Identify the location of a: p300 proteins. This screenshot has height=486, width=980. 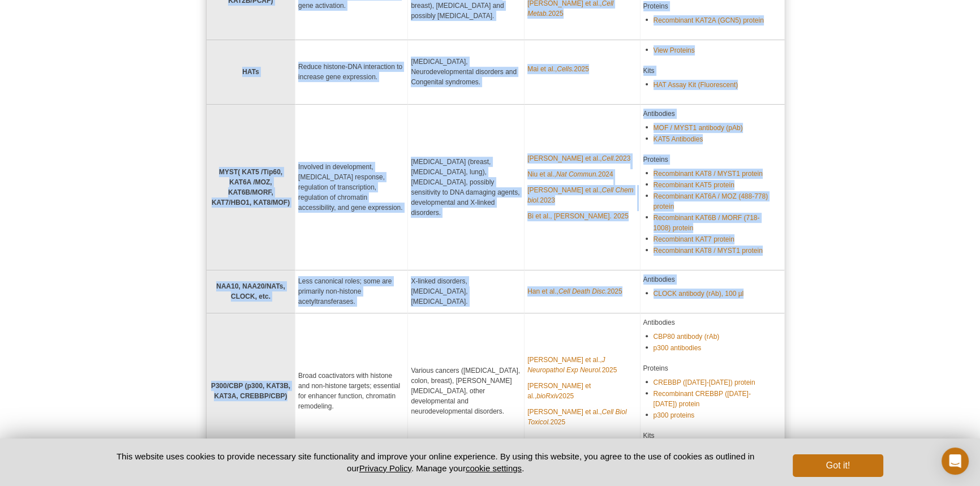
(674, 415).